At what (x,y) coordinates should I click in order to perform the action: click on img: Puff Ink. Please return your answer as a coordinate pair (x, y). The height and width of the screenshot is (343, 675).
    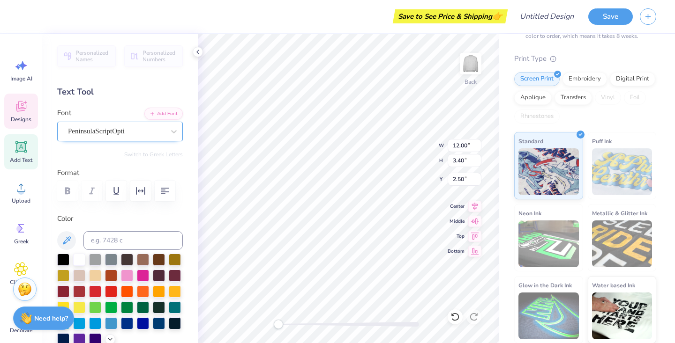
    Looking at the image, I should click on (622, 172).